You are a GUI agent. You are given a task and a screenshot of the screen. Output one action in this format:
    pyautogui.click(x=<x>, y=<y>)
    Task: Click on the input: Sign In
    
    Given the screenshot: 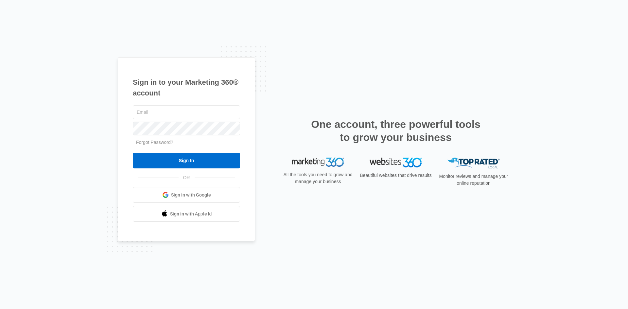 What is the action you would take?
    pyautogui.click(x=186, y=160)
    